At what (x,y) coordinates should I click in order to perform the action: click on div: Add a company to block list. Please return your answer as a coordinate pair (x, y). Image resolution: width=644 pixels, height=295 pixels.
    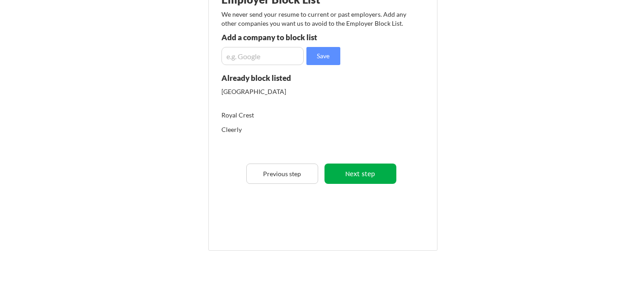
    Looking at the image, I should click on (287, 37).